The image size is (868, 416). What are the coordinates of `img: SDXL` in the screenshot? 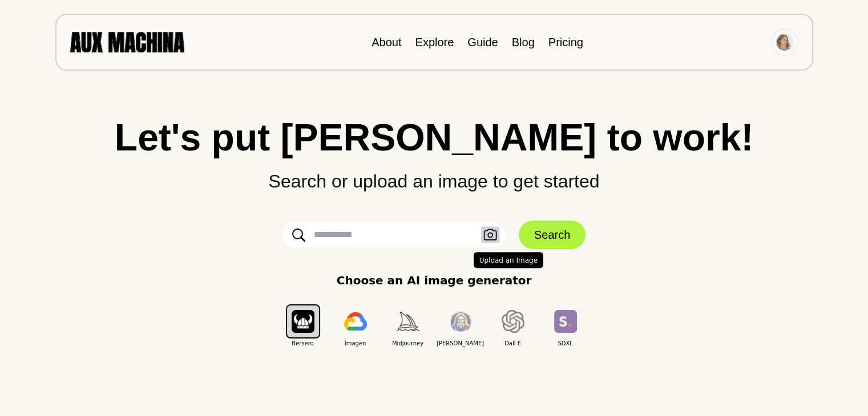 It's located at (565, 321).